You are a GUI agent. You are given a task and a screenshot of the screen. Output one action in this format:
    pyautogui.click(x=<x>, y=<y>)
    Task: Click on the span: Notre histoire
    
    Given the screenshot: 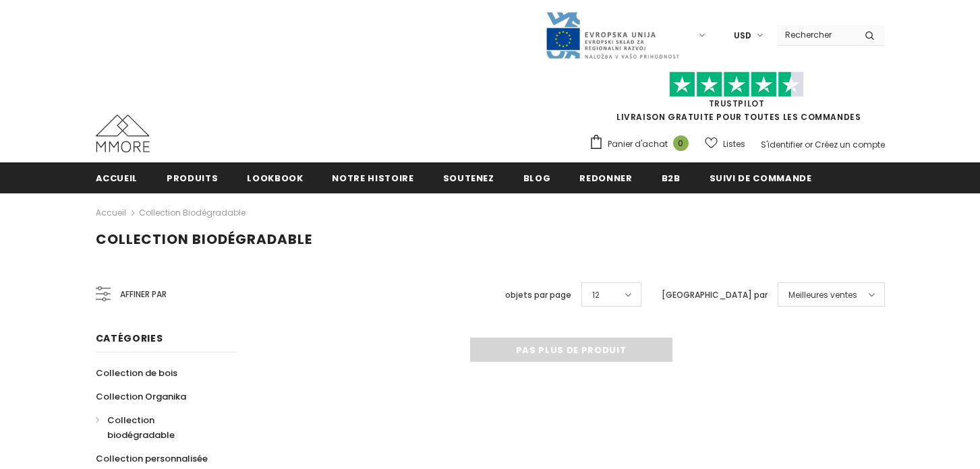 What is the action you would take?
    pyautogui.click(x=373, y=178)
    